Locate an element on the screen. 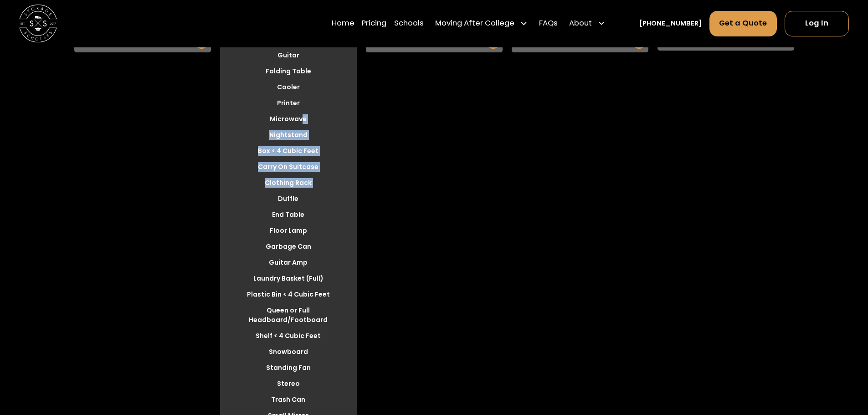 The width and height of the screenshot is (868, 415). li: Floor Lamp is located at coordinates (288, 231).